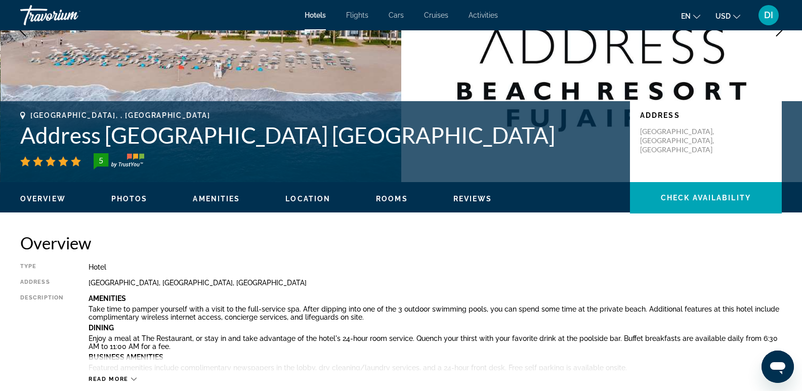  I want to click on div: Description, so click(42, 333).